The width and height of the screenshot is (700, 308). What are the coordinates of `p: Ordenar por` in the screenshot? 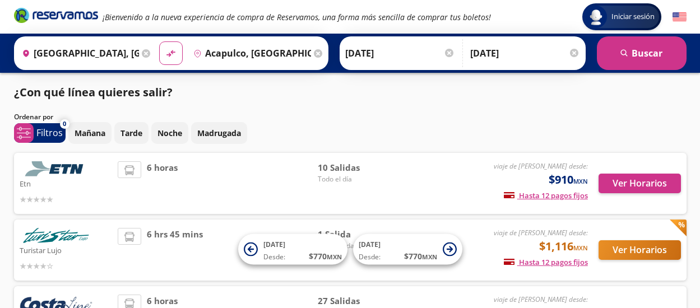 It's located at (34, 117).